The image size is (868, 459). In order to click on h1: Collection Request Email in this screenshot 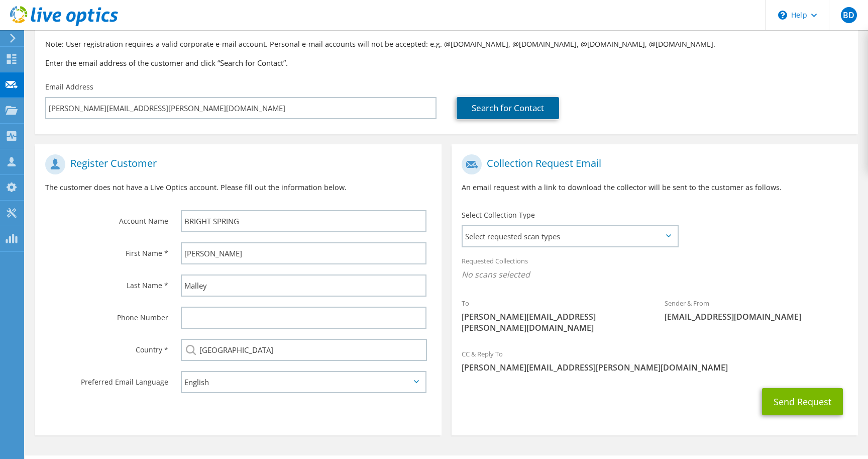, I will do `click(652, 165)`.